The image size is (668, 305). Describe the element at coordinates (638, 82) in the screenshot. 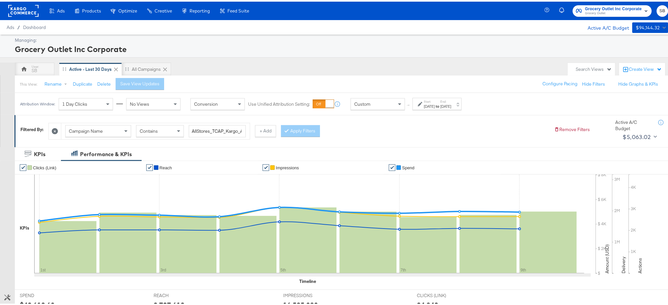

I see `button: Hide Graphs & KPIs` at that location.